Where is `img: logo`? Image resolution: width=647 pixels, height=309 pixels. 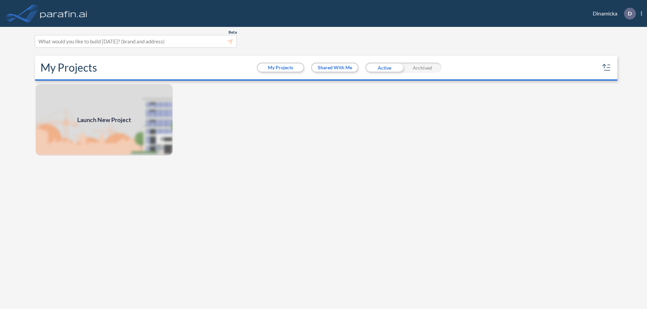 img: logo is located at coordinates (64, 13).